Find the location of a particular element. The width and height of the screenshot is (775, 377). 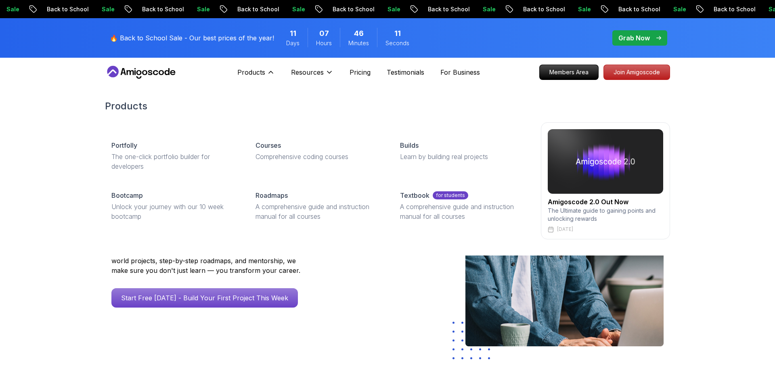

a: Pricing is located at coordinates (360, 72).